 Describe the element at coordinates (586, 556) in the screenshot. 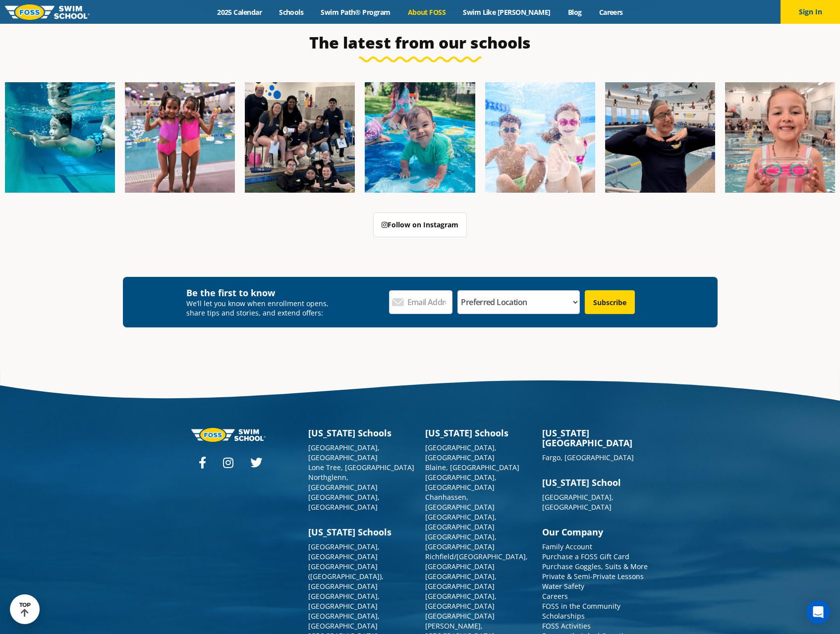

I see `a: Purchase a FOSS Gift Card` at that location.